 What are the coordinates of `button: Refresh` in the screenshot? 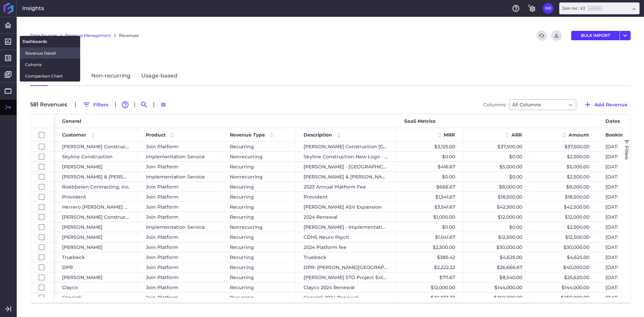 It's located at (542, 36).